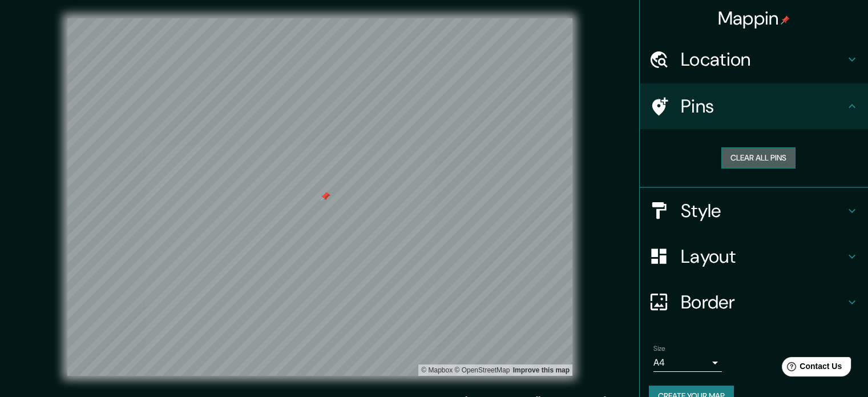 The image size is (868, 397). I want to click on a: OpenStreetMap, so click(482, 370).